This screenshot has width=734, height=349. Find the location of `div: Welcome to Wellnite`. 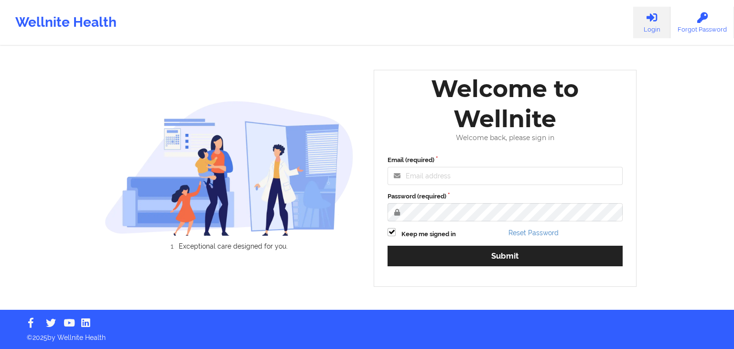

div: Welcome to Wellnite is located at coordinates (505, 104).